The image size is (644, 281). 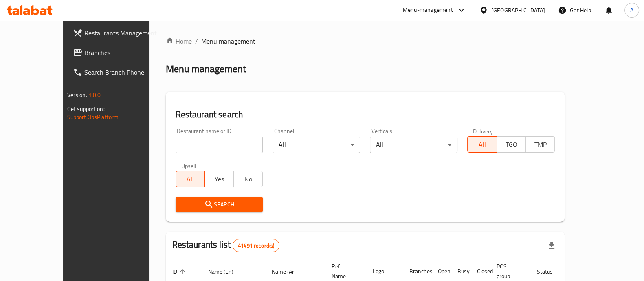 I want to click on h2: Restaurant search, so click(x=365, y=115).